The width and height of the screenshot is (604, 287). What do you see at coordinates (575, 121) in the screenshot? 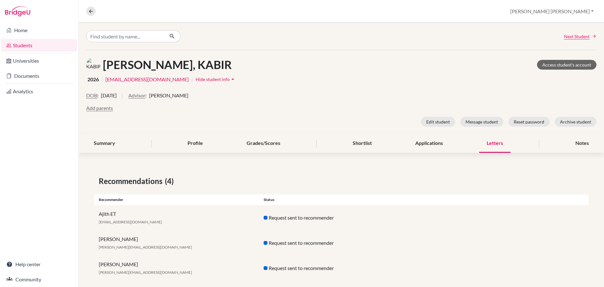
I see `button: Archive student` at bounding box center [575, 121].